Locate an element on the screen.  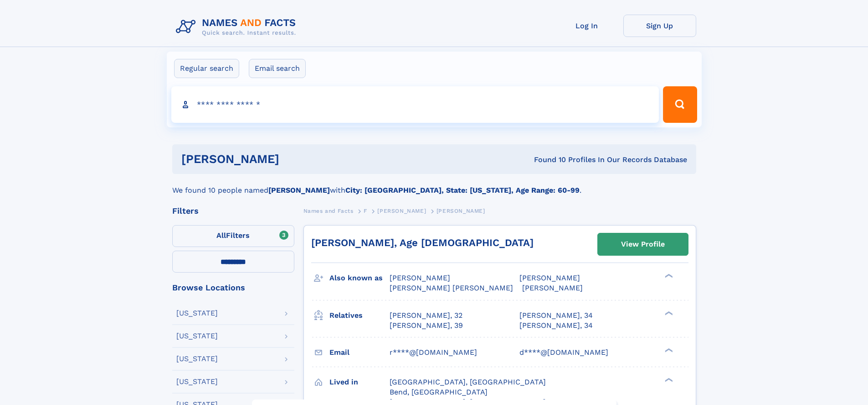
div: Found 10 Profiles In Our Records Database is located at coordinates (547, 160).